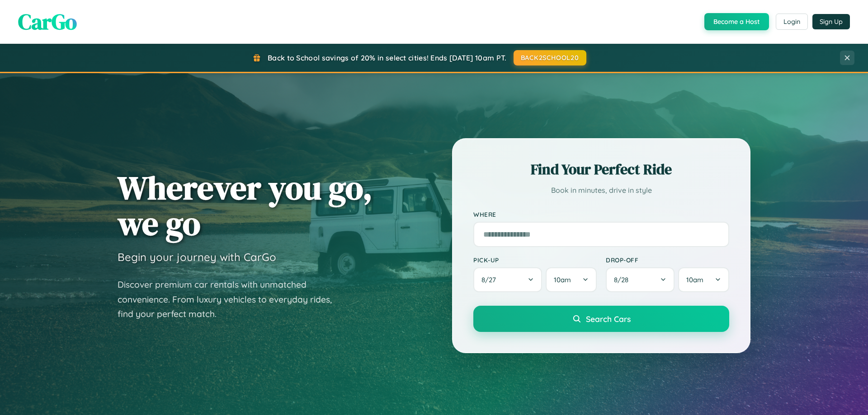  Describe the element at coordinates (534, 260) in the screenshot. I see `label: Pick-up` at that location.